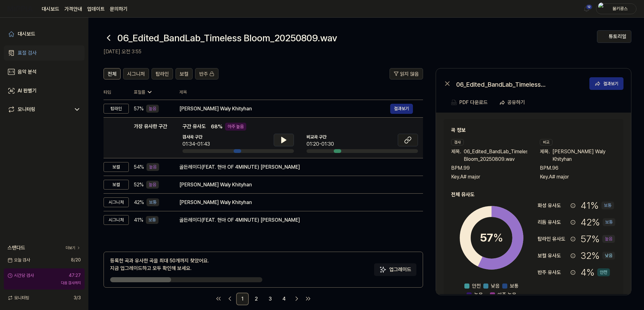 This screenshot has width=644, height=310. What do you see at coordinates (74, 9) in the screenshot?
I see `button: 가격안내` at bounding box center [74, 9].